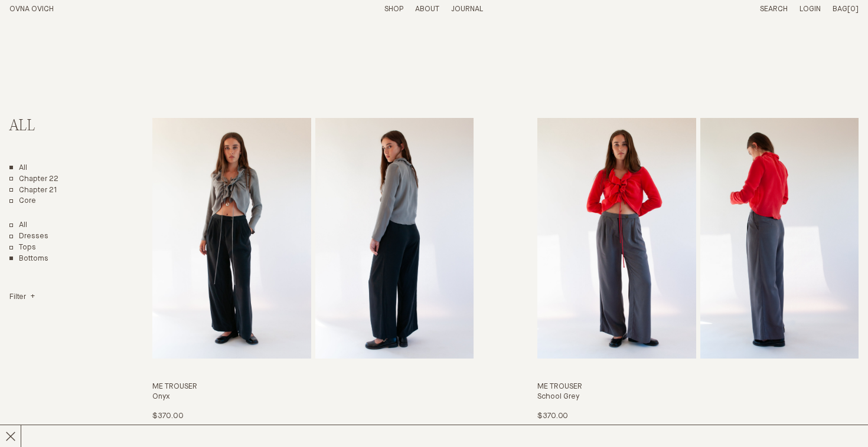 The image size is (868, 447). Describe the element at coordinates (23, 201) in the screenshot. I see `a: Core` at that location.